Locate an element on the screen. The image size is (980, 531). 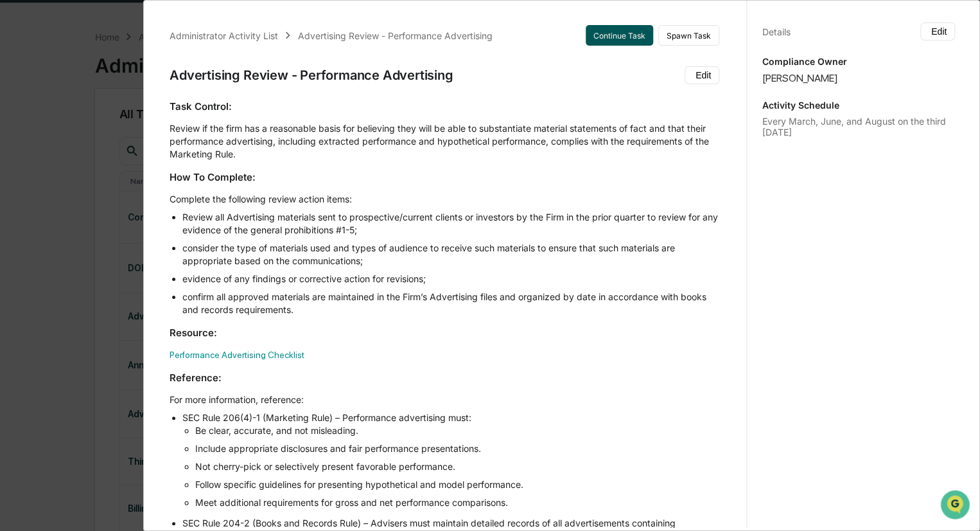
li: confirm all approved materials are maintained in the Firm’s Advertising files and organized by da... is located at coordinates (451, 304).